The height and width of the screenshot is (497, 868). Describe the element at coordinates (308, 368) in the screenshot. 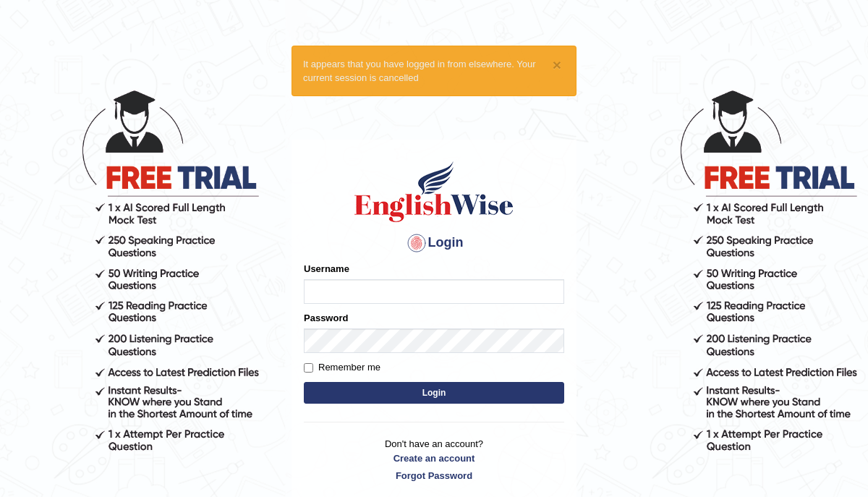

I see `input: Remember me` at that location.